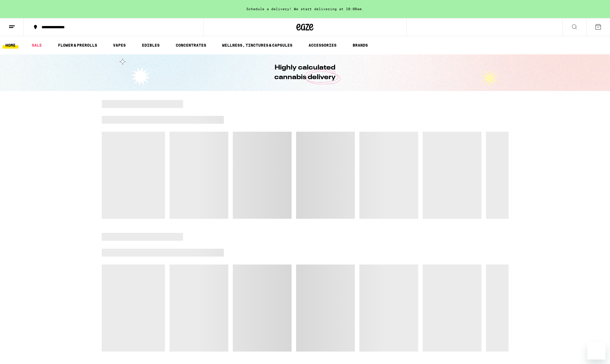 The height and width of the screenshot is (364, 610). What do you see at coordinates (322, 45) in the screenshot?
I see `a: ACCESSORIES` at bounding box center [322, 45].